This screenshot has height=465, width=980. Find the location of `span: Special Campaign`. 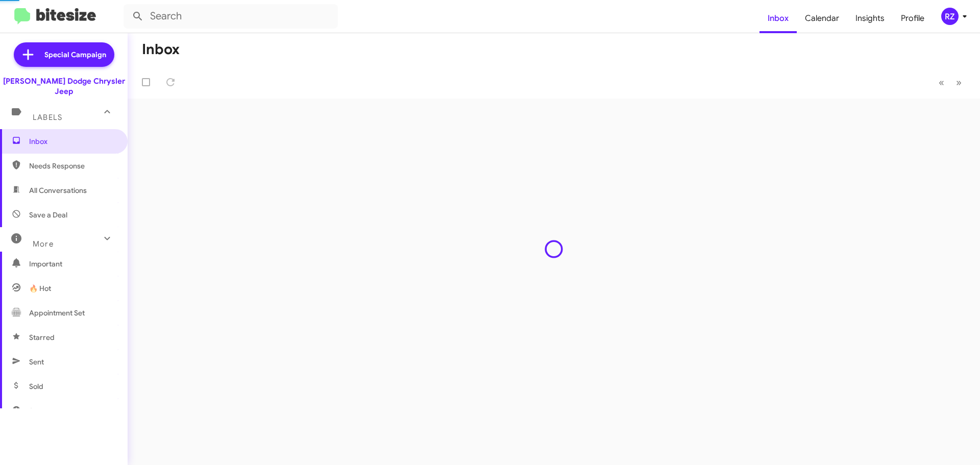

span: Special Campaign is located at coordinates (75, 55).